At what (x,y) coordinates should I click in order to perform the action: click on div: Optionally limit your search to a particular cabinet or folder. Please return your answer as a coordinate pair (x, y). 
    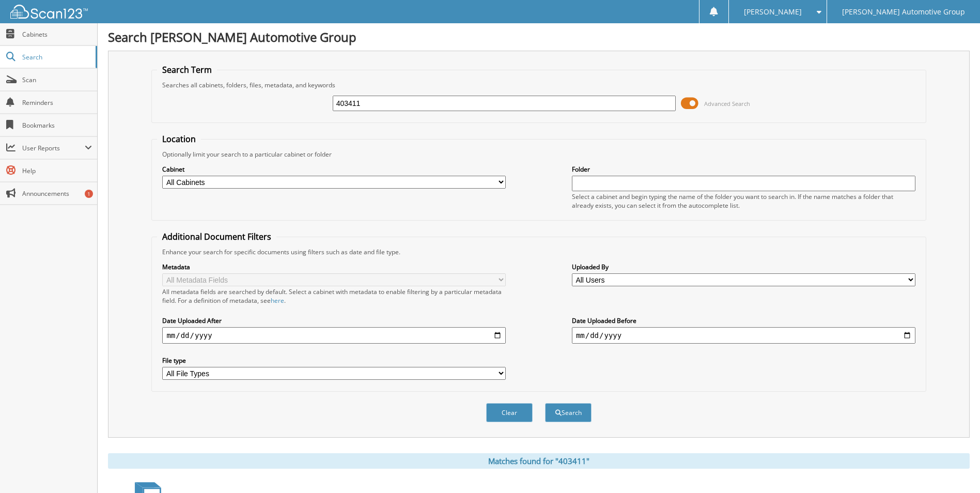
    Looking at the image, I should click on (538, 154).